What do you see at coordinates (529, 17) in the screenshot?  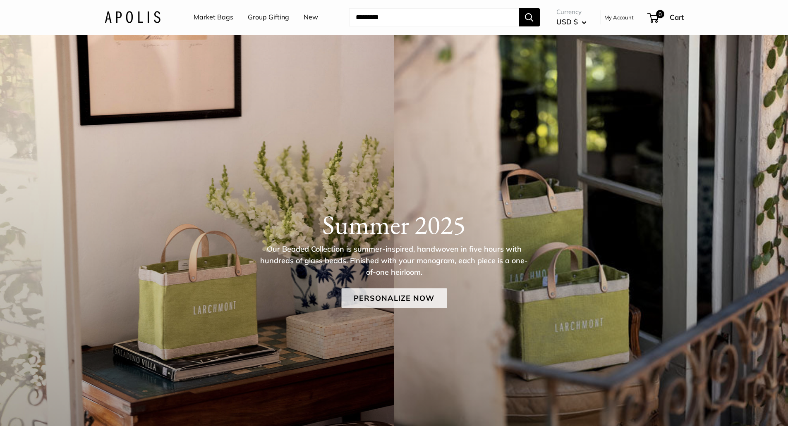 I see `button: Search` at bounding box center [529, 17].